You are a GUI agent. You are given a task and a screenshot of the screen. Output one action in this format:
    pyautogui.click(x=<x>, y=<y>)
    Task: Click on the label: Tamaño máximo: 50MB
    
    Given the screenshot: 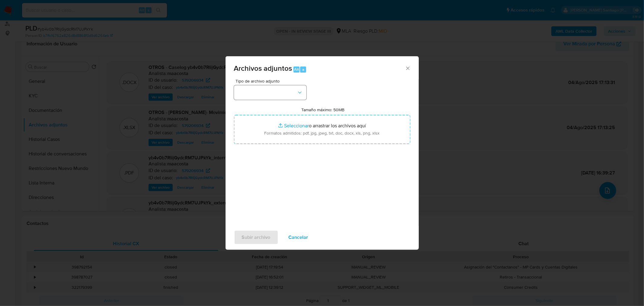 What is the action you would take?
    pyautogui.click(x=322, y=110)
    